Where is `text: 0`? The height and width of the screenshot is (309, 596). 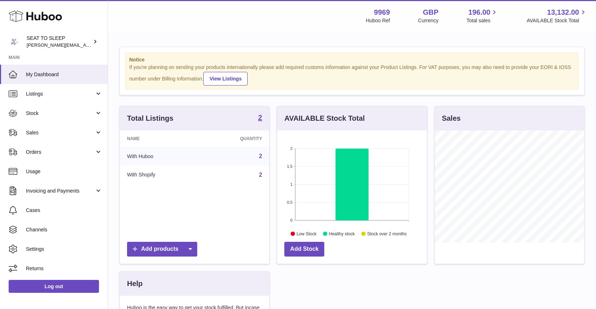 text: 0 is located at coordinates (291, 221).